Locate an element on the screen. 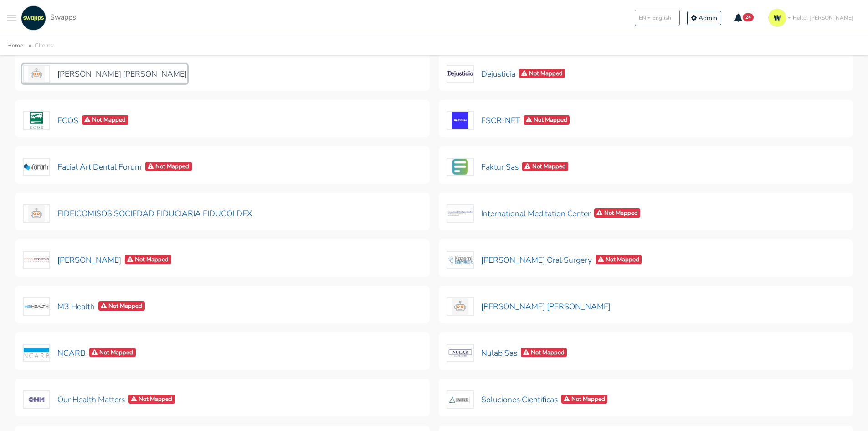 Image resolution: width=868 pixels, height=431 pixels. img: M3 Health is located at coordinates (36, 306).